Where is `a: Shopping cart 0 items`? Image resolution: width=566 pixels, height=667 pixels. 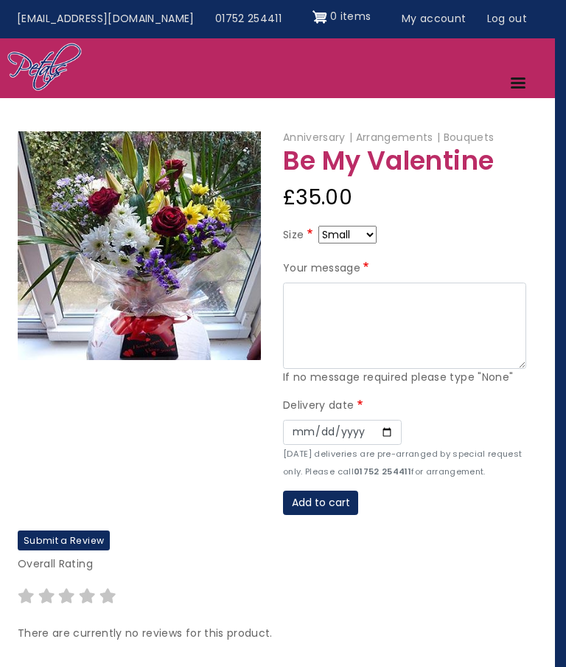 a: Shopping cart 0 items is located at coordinates (342, 17).